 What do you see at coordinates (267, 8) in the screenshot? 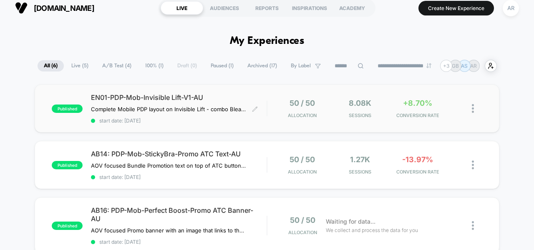
I see `div: REPORTS` at bounding box center [267, 8].